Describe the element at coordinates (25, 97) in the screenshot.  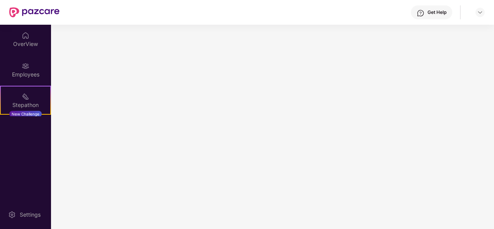
I see `img: svg+xml;base64,PHN2ZyB4bWxucz0iaHR0cDovL3d3dy53My5vcmcvMjAwMC9zdmciIHdpZHRoPSIyMSIgaGVpZ2h0PSIyMC...` at that location.